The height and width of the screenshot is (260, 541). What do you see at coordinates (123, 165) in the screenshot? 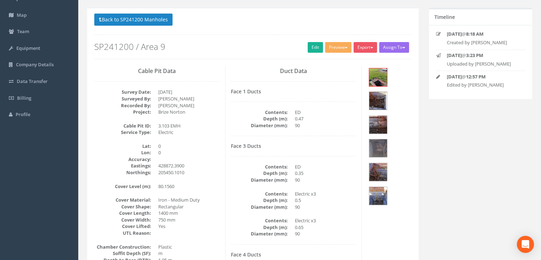
I see `dt: Eastings:` at bounding box center [123, 165].